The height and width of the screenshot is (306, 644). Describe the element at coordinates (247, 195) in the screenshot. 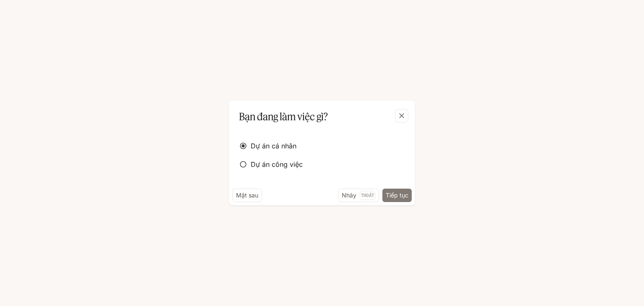

I see `font: Mặt sau` at that location.